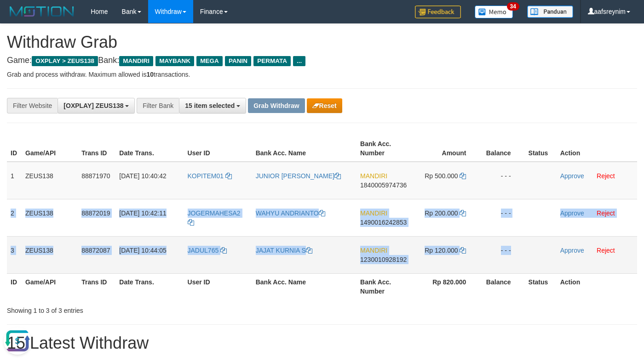 The width and height of the screenshot is (644, 362). I want to click on span: KOPITEM01, so click(205, 176).